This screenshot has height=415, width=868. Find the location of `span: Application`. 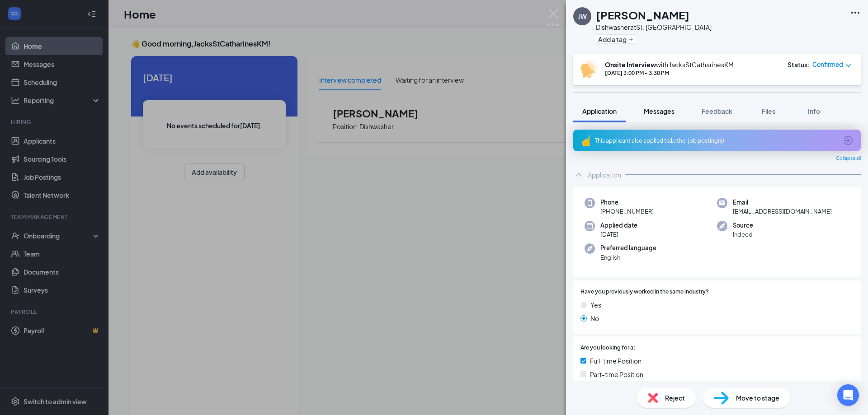

span: Application is located at coordinates (599, 111).